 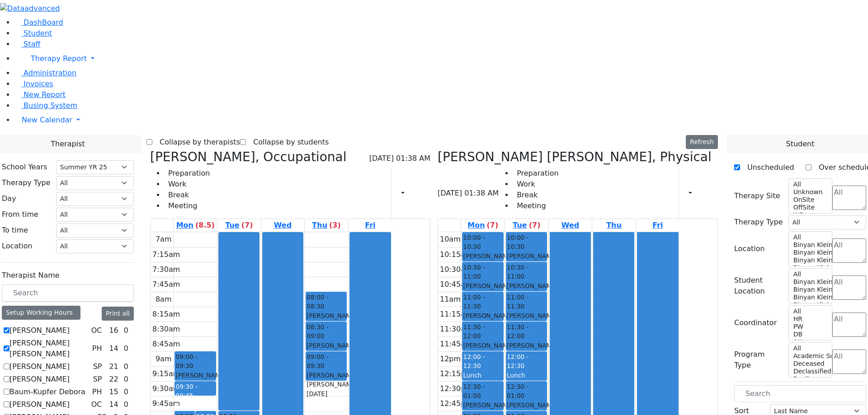 I want to click on div: Setup, so click(x=707, y=194).